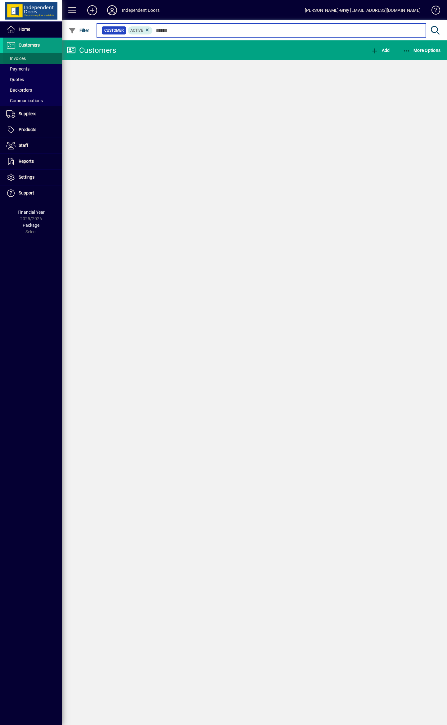 This screenshot has width=447, height=725. Describe the element at coordinates (433, 11) in the screenshot. I see `a: Knowledge Base` at that location.